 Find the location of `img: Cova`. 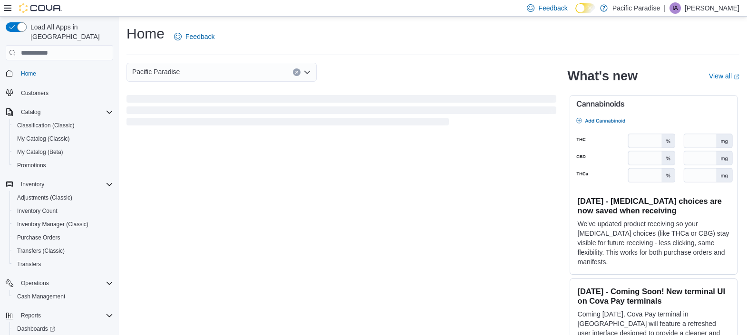

img: Cova is located at coordinates (40, 8).